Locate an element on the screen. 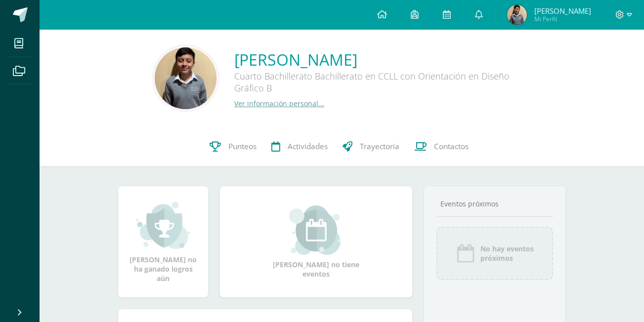 The width and height of the screenshot is (644, 322). span: No hay eventos próximos is located at coordinates (507, 253).